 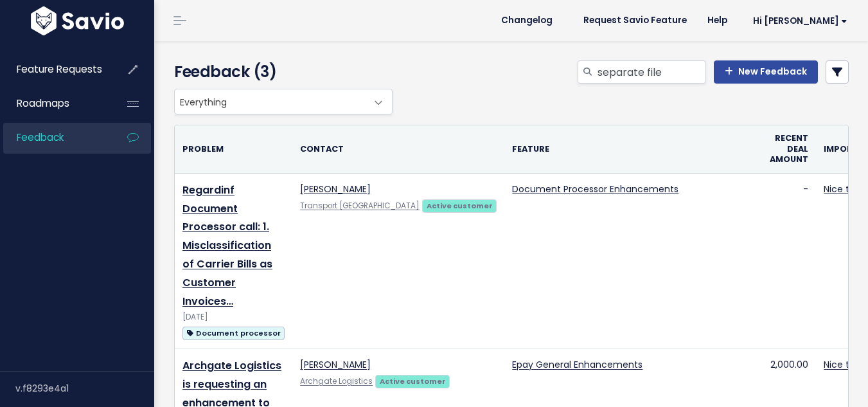 I want to click on span: Document processor, so click(x=233, y=333).